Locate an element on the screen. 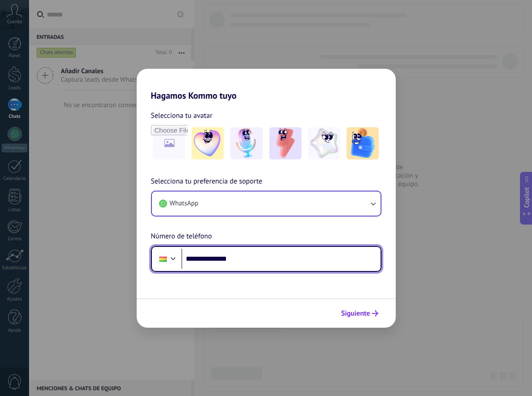 The height and width of the screenshot is (396, 532). span: Selecciona tu avatar is located at coordinates (182, 116).